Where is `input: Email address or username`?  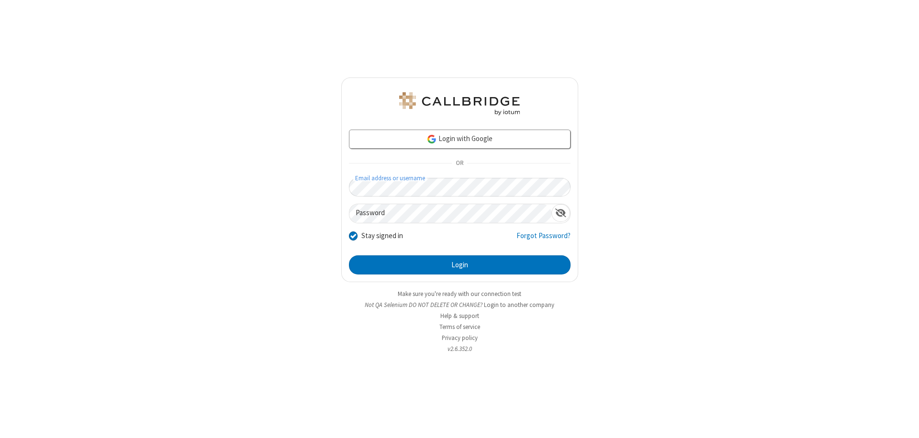 input: Email address or username is located at coordinates (459, 187).